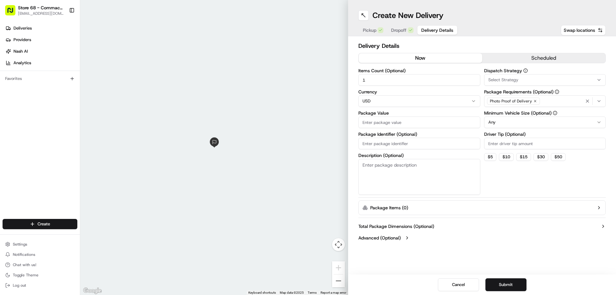 This screenshot has height=295, width=616. I want to click on span: Providers, so click(22, 40).